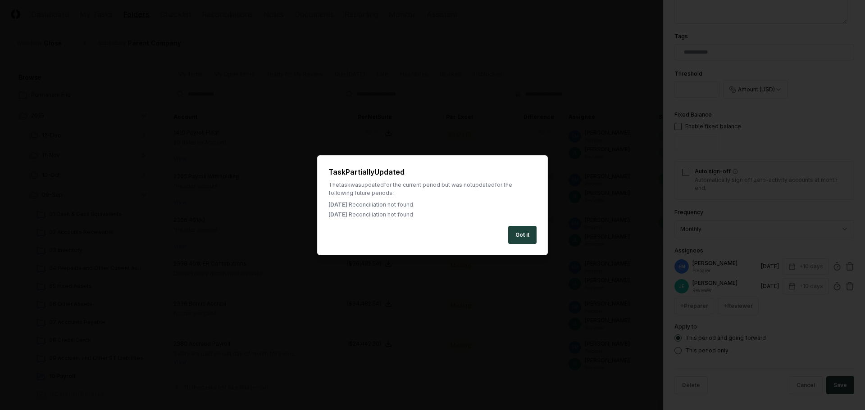  I want to click on button: Got it, so click(522, 235).